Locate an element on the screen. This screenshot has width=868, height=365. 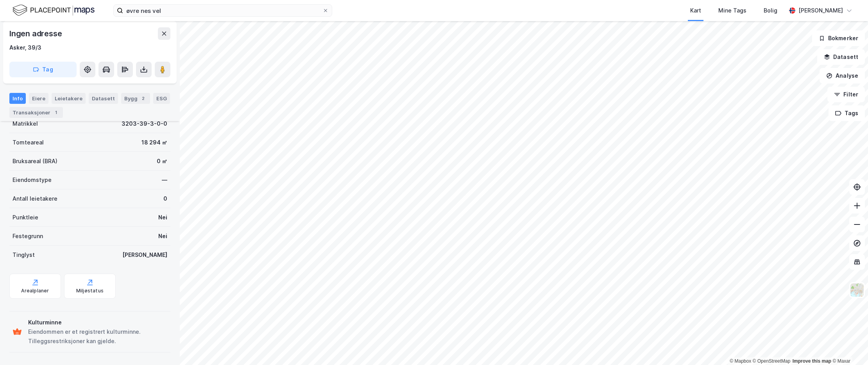
div: Kontrollprogram for chat is located at coordinates (849, 346).